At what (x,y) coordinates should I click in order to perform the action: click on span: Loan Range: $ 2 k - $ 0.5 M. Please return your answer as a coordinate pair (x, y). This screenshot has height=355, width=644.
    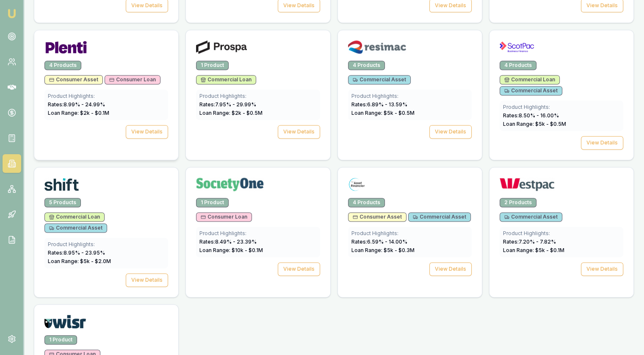
    Looking at the image, I should click on (231, 113).